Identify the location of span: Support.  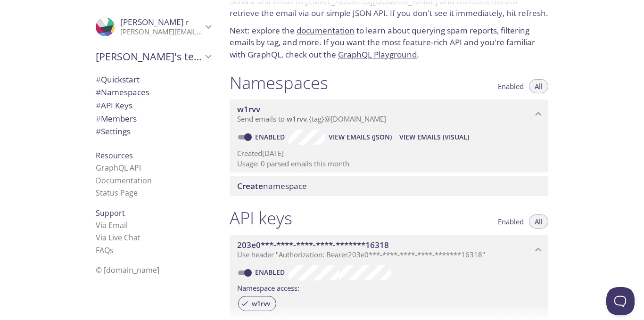
(110, 213).